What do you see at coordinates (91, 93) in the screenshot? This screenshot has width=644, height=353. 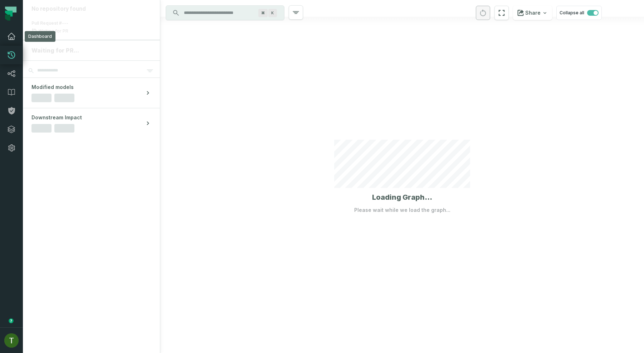 I see `button: Modified models` at bounding box center [91, 93].